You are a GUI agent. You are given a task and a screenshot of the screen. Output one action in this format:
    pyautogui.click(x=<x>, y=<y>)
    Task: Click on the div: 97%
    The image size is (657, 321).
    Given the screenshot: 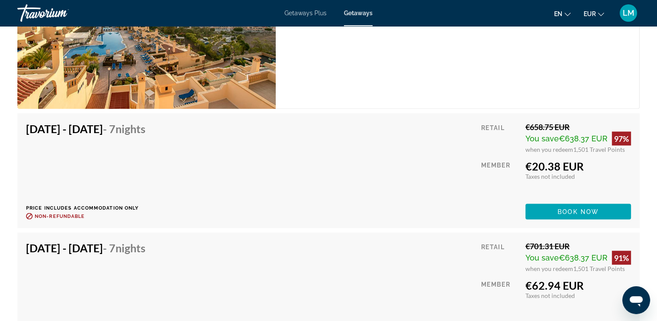 What is the action you would take?
    pyautogui.click(x=622, y=138)
    